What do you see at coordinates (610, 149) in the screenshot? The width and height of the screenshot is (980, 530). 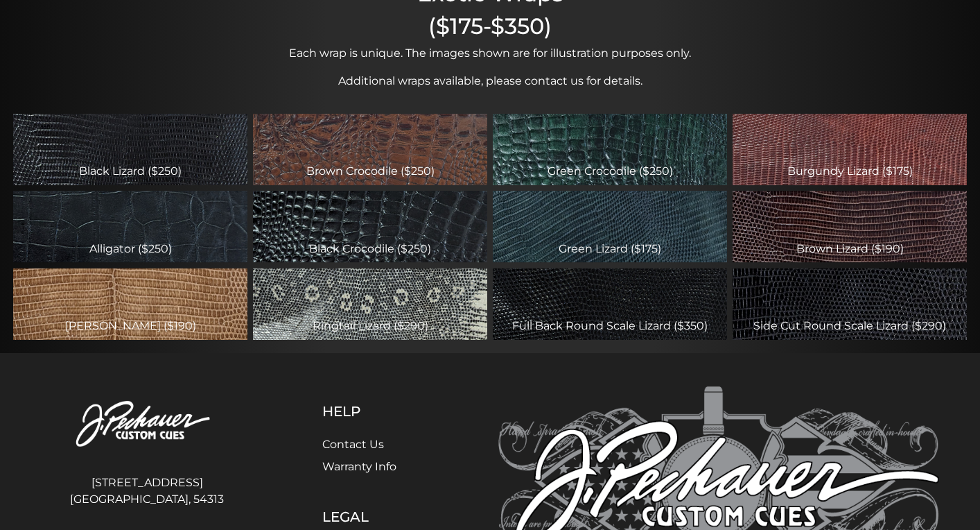 I see `div: Green Crocodile ($250)` at bounding box center [610, 149].